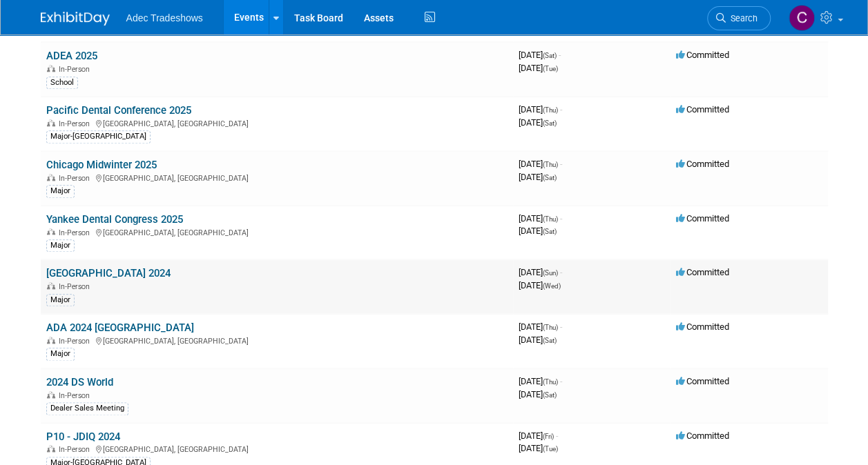  Describe the element at coordinates (75, 19) in the screenshot. I see `img: ExhibitDay` at that location.